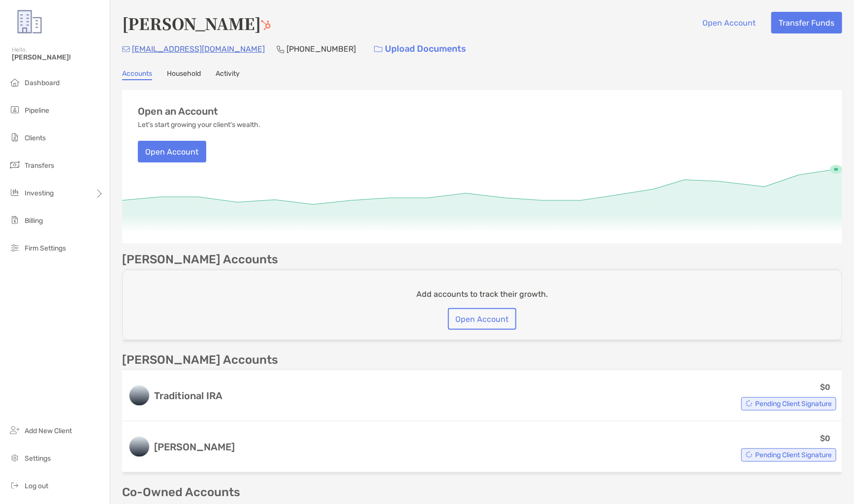  I want to click on p: Let's start growing your client's wealth., so click(199, 125).